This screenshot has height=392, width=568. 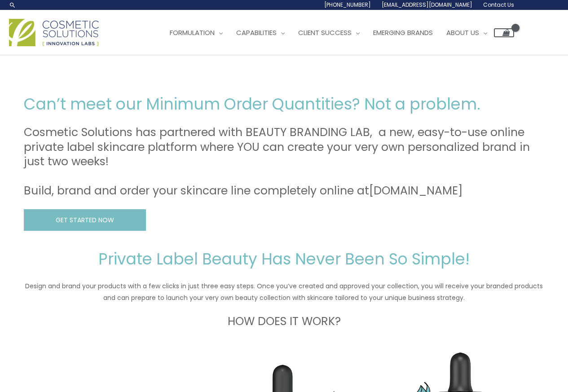 I want to click on a: Emerging Brands, so click(x=403, y=33).